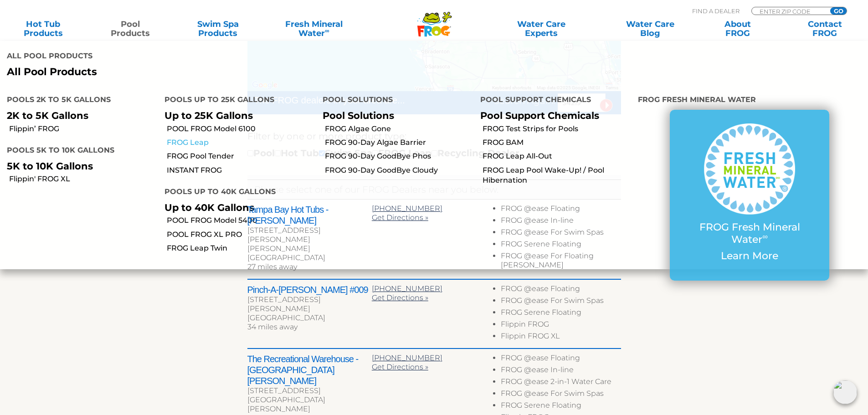 The image size is (868, 415). Describe the element at coordinates (750, 101) in the screenshot. I see `h4: FROG Fresh Mineral Water` at that location.